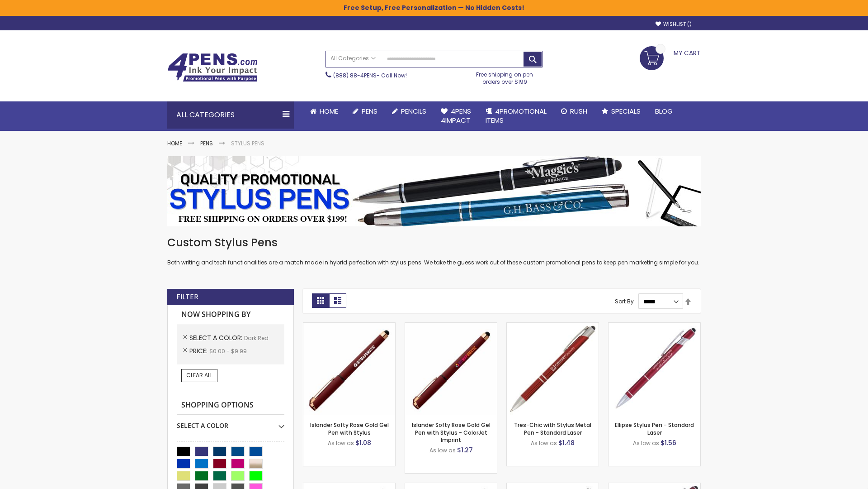 The image size is (868, 489). What do you see at coordinates (579, 111) in the screenshot?
I see `span: Rush` at bounding box center [579, 111].